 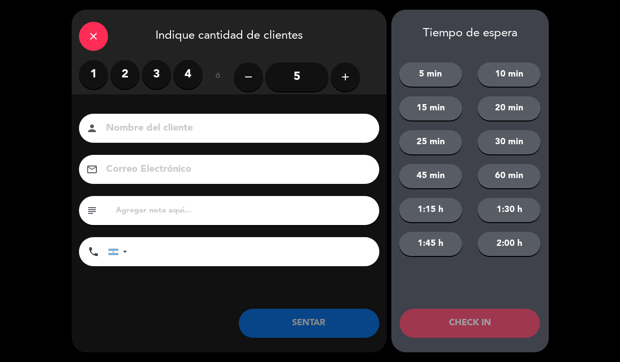 I want to click on button: 25 min, so click(x=431, y=142).